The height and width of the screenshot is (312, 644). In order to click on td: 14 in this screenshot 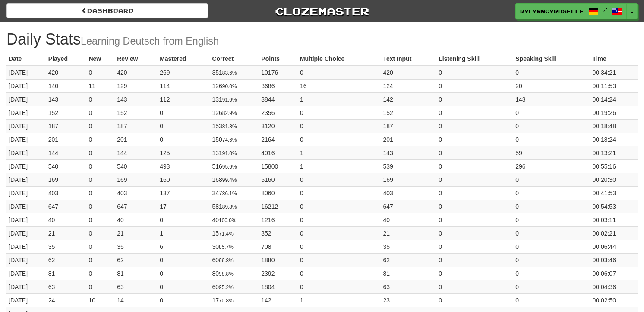, I will do `click(136, 300)`.